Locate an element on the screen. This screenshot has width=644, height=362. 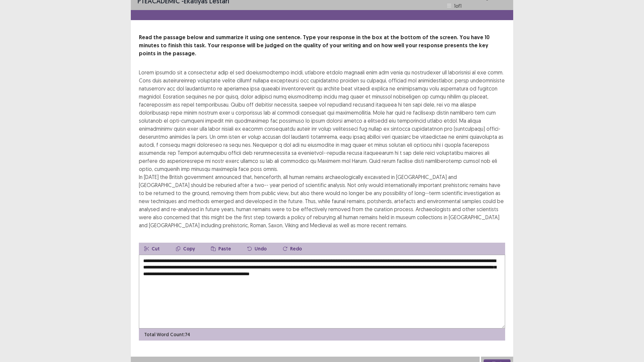
button: Copy is located at coordinates (185, 249).